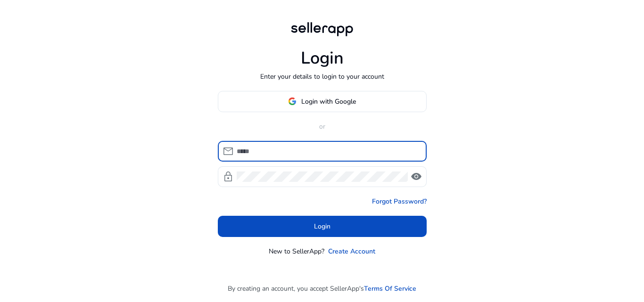 The image size is (644, 302). What do you see at coordinates (322, 226) in the screenshot?
I see `button: Login` at bounding box center [322, 226].